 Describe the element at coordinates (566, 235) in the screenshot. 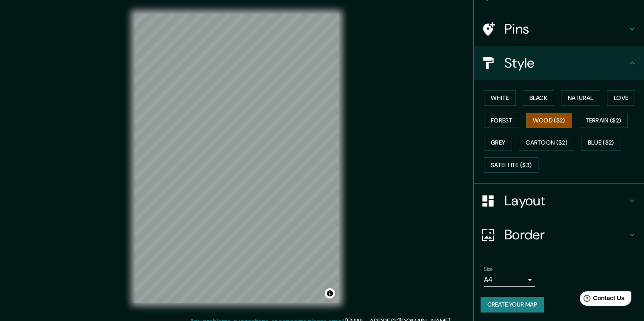

I see `h4: Border` at that location.